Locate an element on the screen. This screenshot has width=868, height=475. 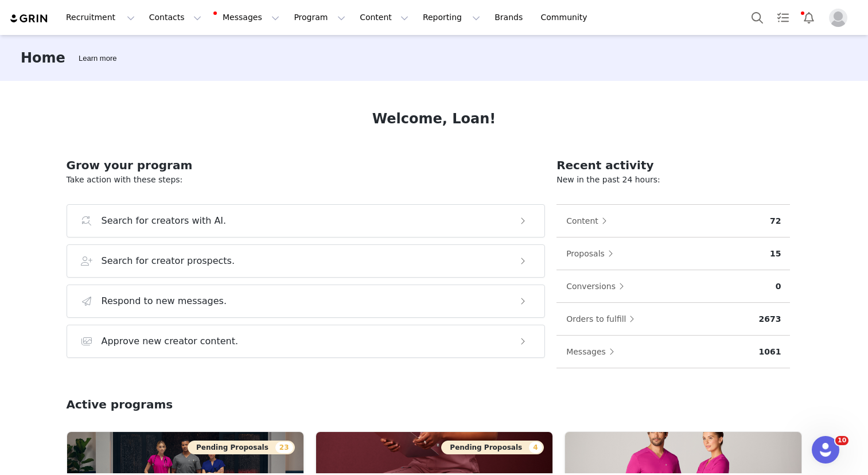
p: 72 is located at coordinates (775, 221).